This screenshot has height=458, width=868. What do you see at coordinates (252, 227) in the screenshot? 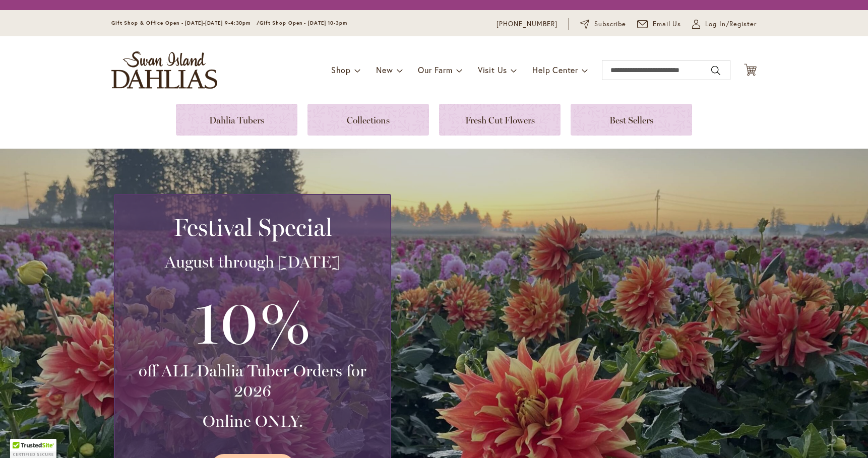
I see `h2: Festival Special` at bounding box center [252, 227].